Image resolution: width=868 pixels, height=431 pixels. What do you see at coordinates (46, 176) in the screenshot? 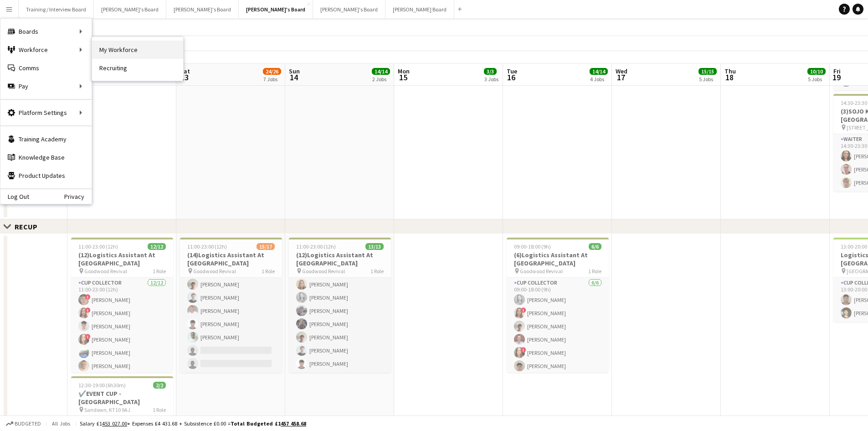
I see `a: Product Updates` at bounding box center [46, 176].